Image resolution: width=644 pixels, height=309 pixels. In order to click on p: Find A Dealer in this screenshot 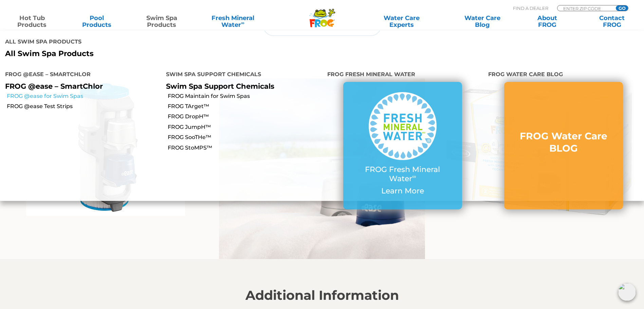, I will do `click(531, 8)`.